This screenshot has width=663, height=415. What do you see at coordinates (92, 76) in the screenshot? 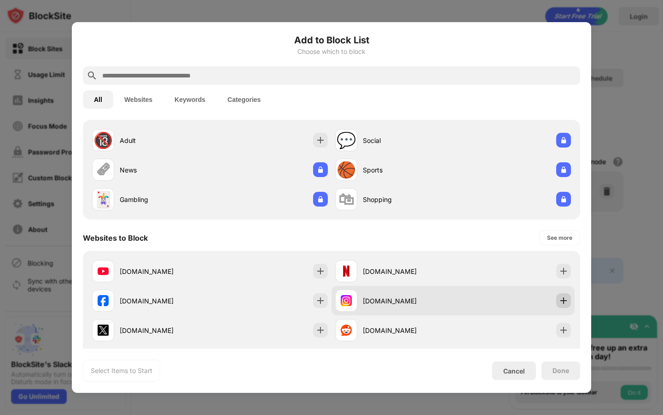
I see `img: search.svg` at bounding box center [92, 76].